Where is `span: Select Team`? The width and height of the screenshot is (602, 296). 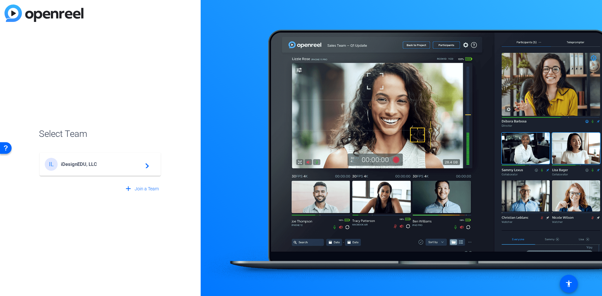
span: Select Team is located at coordinates (100, 134).